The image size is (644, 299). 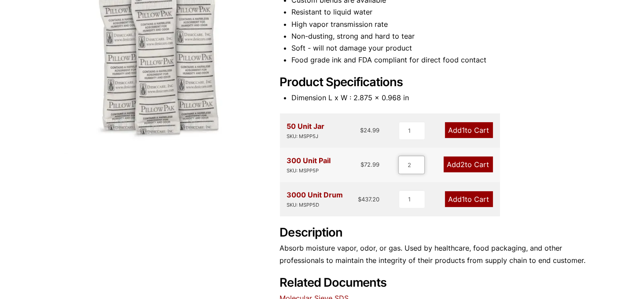 What do you see at coordinates (463, 165) in the screenshot?
I see `span: 2` at bounding box center [463, 165].